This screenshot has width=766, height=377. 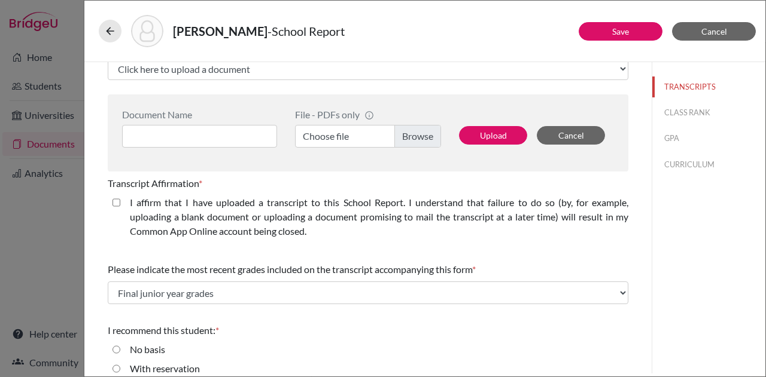 I want to click on div: File - PDFs only, so click(x=368, y=114).